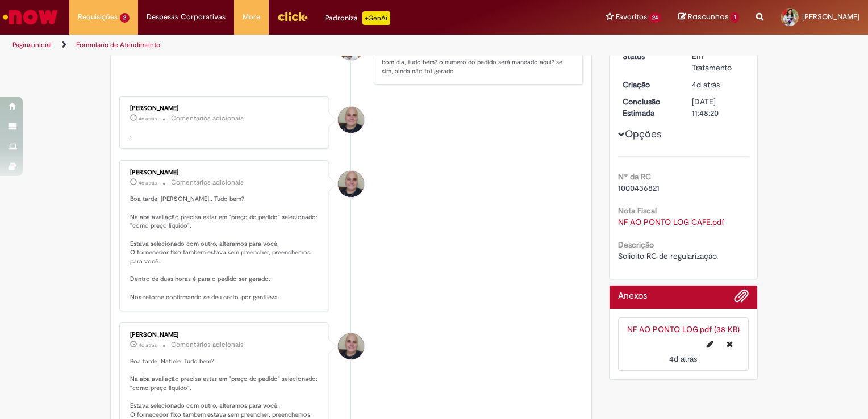  What do you see at coordinates (476, 66) in the screenshot?
I see `p: bom dia, tudo bem? o numero do pedido será mandado aqui? se sim, ainda não foi gerado` at bounding box center [476, 66].